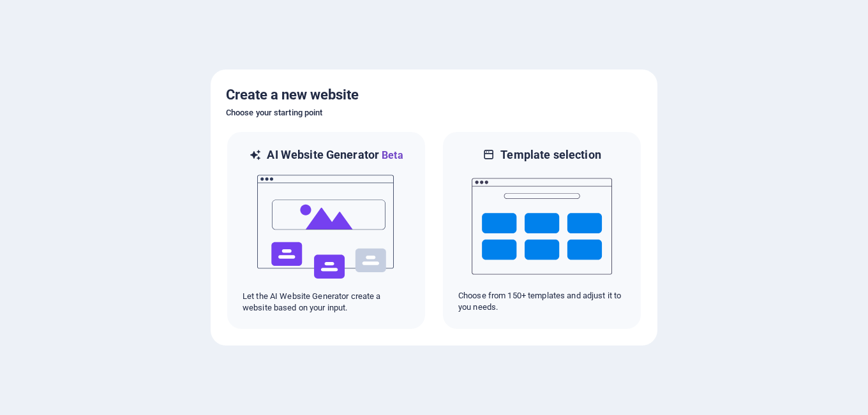  I want to click on span: Beta, so click(391, 155).